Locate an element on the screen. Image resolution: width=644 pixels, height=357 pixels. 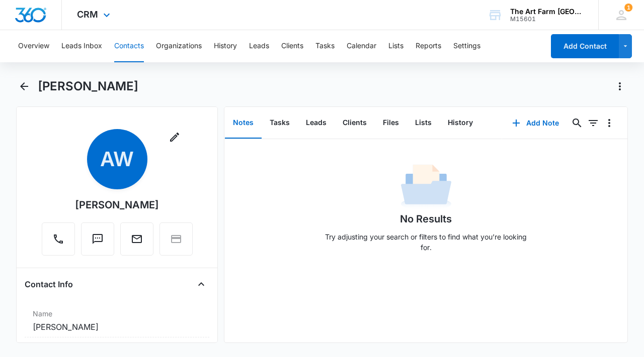
h1: No Results is located at coordinates (425, 219).